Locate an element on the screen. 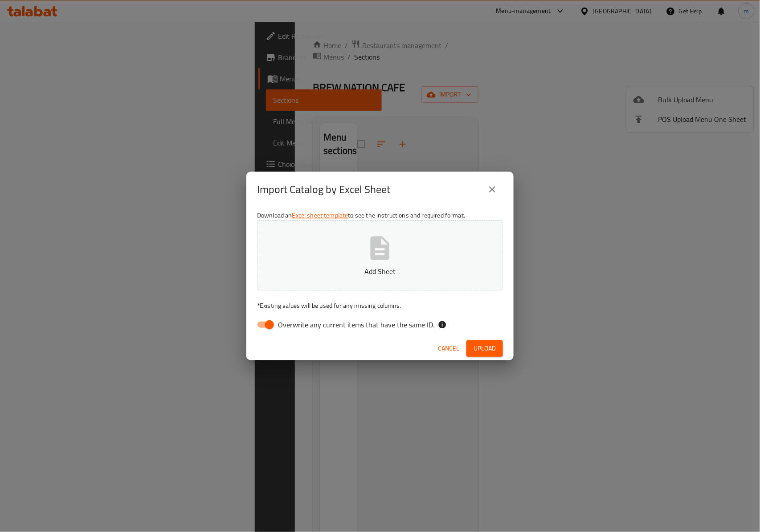 Image resolution: width=760 pixels, height=532 pixels. svg: If the overwrite option isn't selected, then the items that match an existing ID will be ignored ... is located at coordinates (443, 325).